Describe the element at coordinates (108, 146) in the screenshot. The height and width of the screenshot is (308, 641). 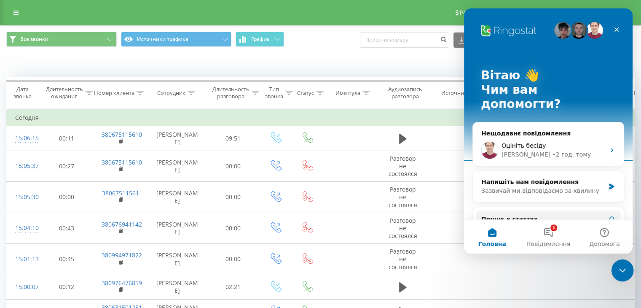
I see `div: • 2 год. тому` at that location.